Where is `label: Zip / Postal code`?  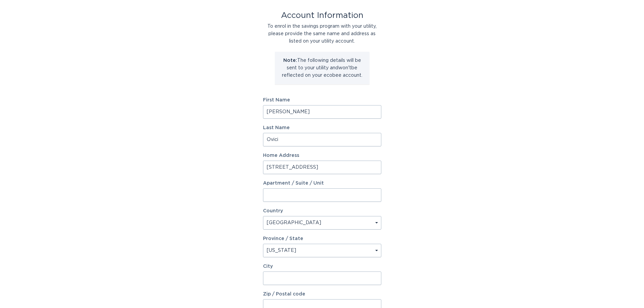
label: Zip / Postal code is located at coordinates (322, 294).